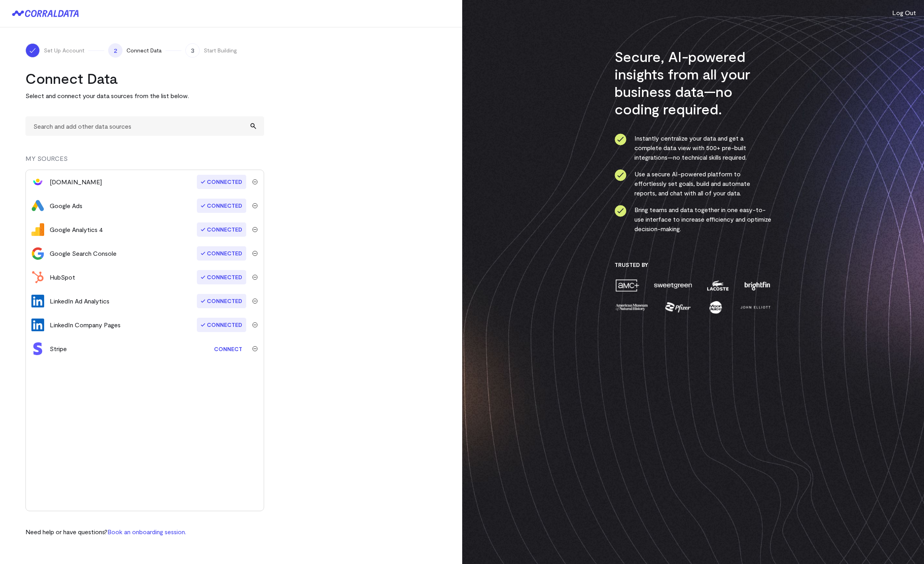 The width and height of the screenshot is (924, 564). I want to click on div: HubSpot, so click(62, 278).